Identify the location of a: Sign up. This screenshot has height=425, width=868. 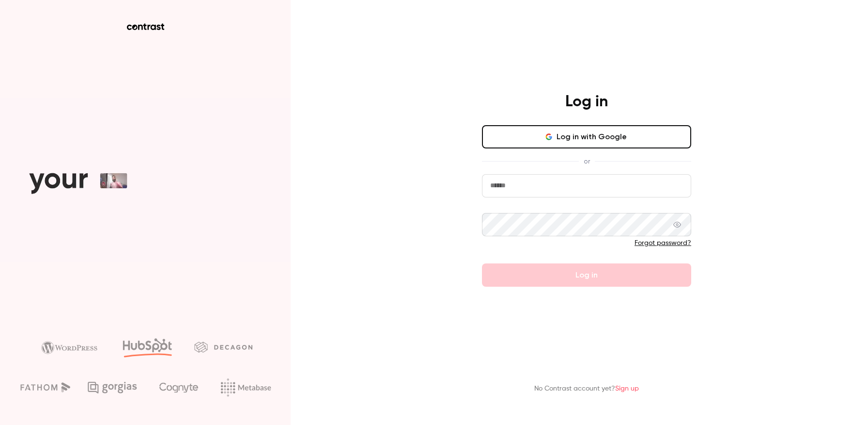
(627, 388).